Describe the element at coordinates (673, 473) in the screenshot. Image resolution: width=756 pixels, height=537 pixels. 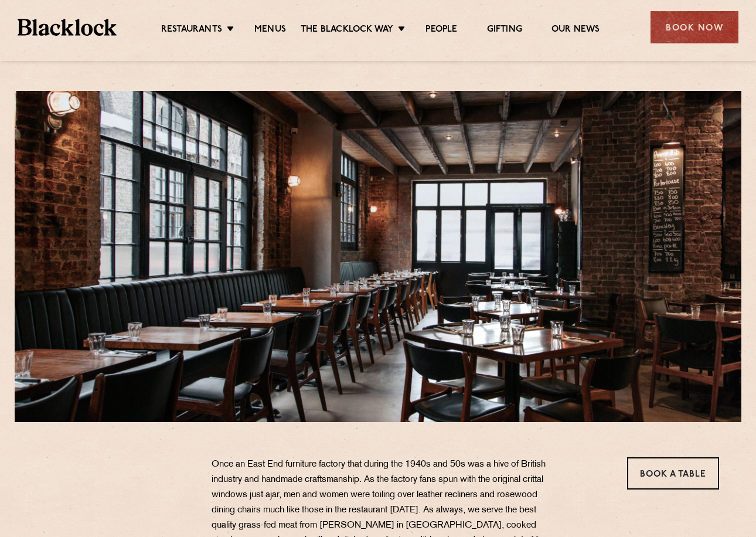
I see `a: Book a Table` at that location.